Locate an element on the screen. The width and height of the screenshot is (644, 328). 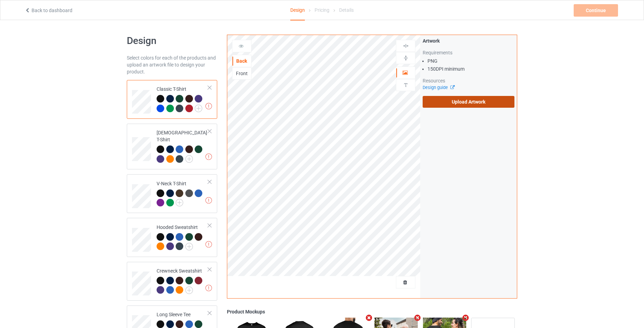
div: Front is located at coordinates (242, 74).